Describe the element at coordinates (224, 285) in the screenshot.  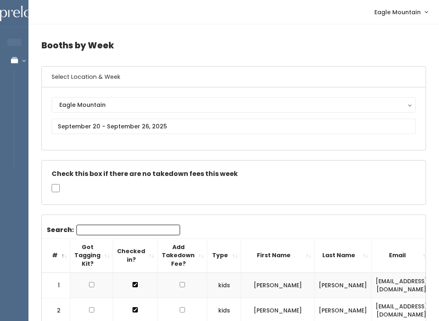
I see `td: kids` at that location.